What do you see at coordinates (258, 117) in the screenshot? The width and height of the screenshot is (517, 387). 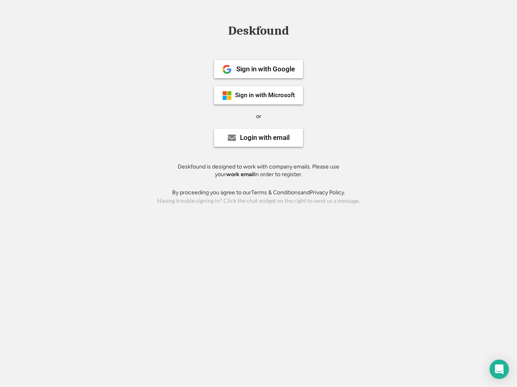 I see `div: or` at bounding box center [258, 117].